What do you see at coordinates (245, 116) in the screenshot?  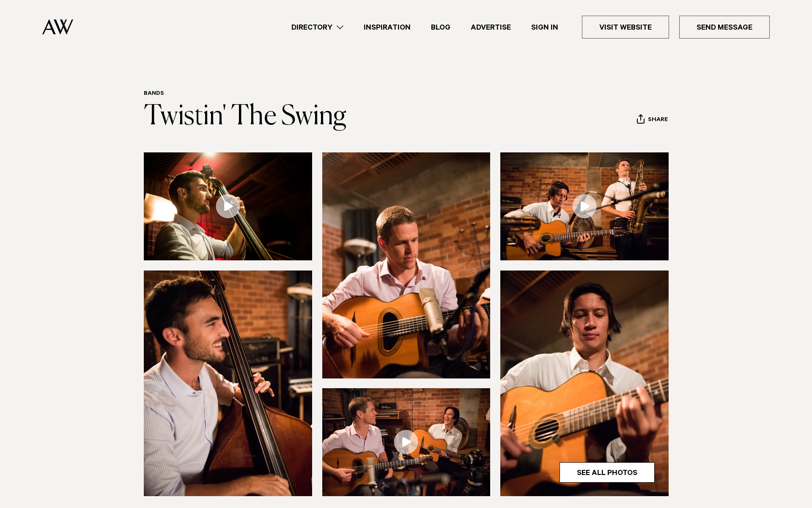 I see `a: Twistin' The Swing` at bounding box center [245, 116].